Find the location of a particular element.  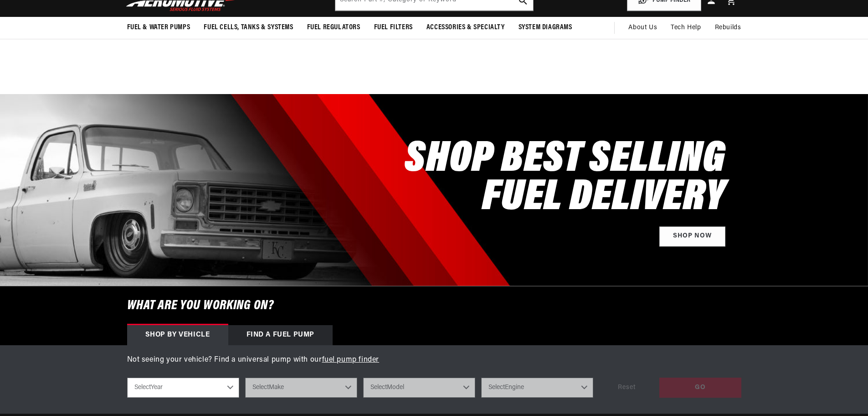

span: Accessories & Specialty is located at coordinates (466, 27).